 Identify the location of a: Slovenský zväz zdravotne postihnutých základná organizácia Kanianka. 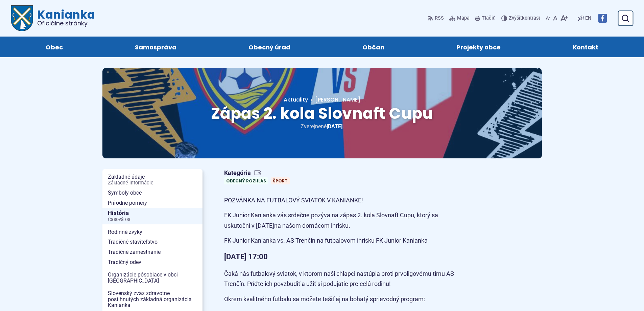
(153, 299).